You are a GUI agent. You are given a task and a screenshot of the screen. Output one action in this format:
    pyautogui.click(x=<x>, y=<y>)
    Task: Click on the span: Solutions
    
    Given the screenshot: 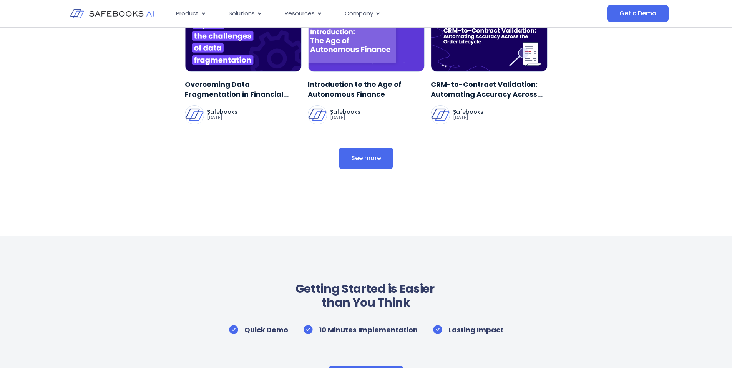 What is the action you would take?
    pyautogui.click(x=242, y=13)
    